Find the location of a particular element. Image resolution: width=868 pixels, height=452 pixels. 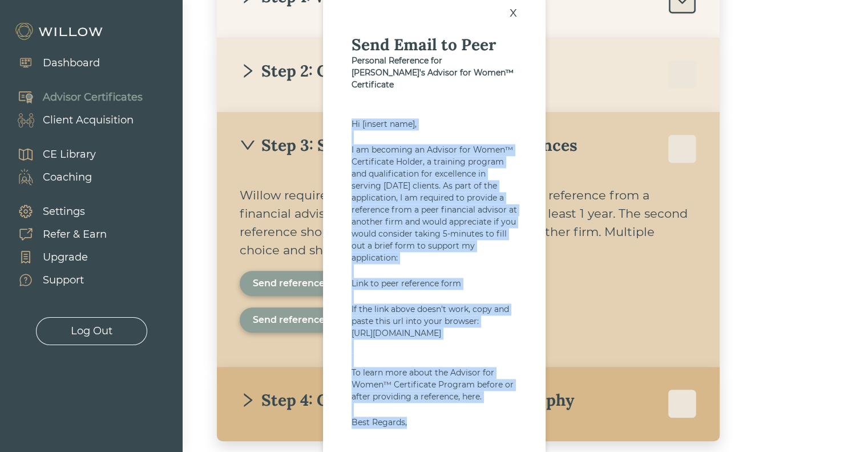

div: Settings is located at coordinates (64, 211).